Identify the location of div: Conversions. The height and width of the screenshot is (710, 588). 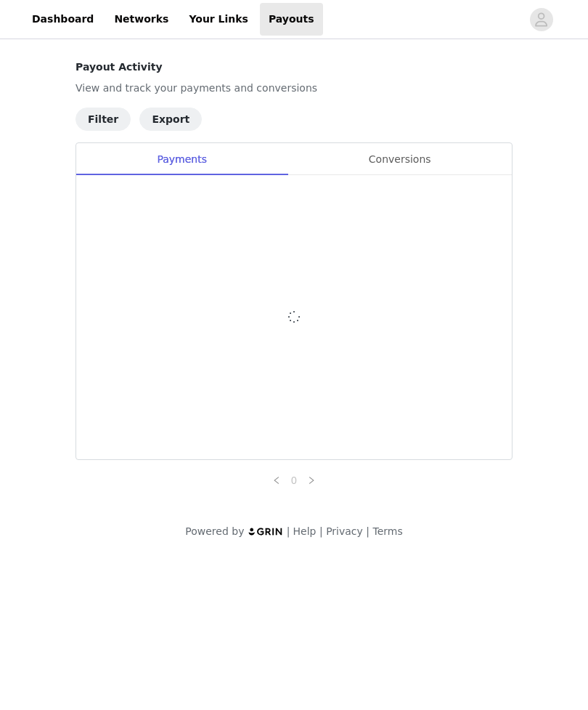
(400, 159).